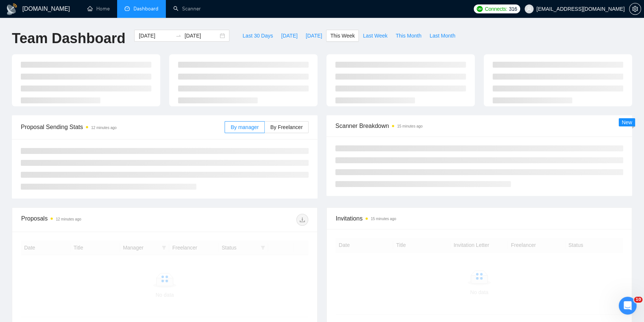 The image size is (644, 322). Describe the element at coordinates (93, 219) in the screenshot. I see `div: Proposals` at that location.